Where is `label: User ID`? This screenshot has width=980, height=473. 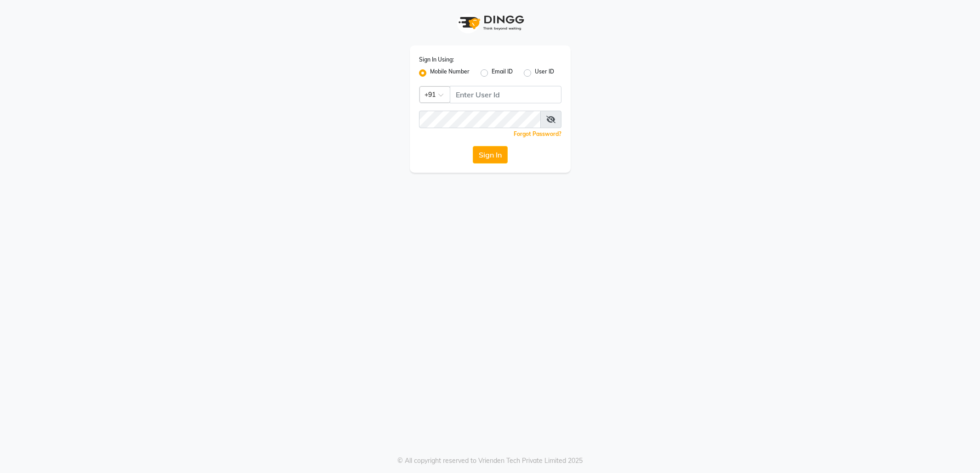 label: User ID is located at coordinates (545, 73).